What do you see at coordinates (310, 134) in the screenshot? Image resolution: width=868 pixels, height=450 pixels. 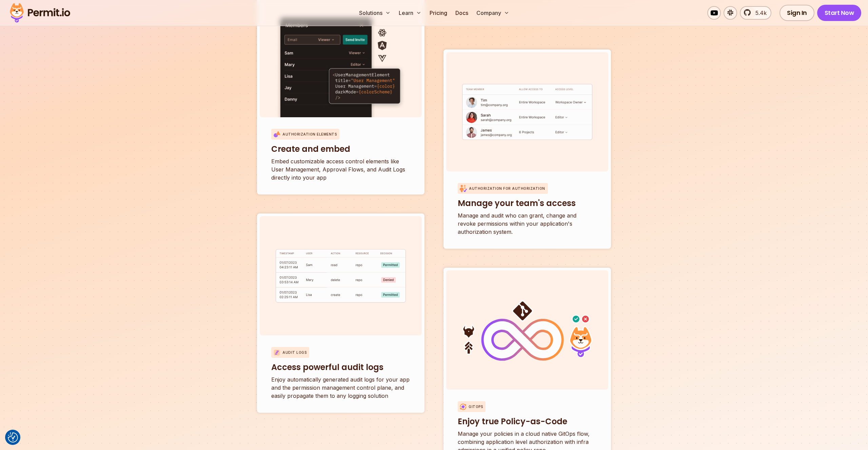 I see `p: Authorization Elements` at bounding box center [310, 134].